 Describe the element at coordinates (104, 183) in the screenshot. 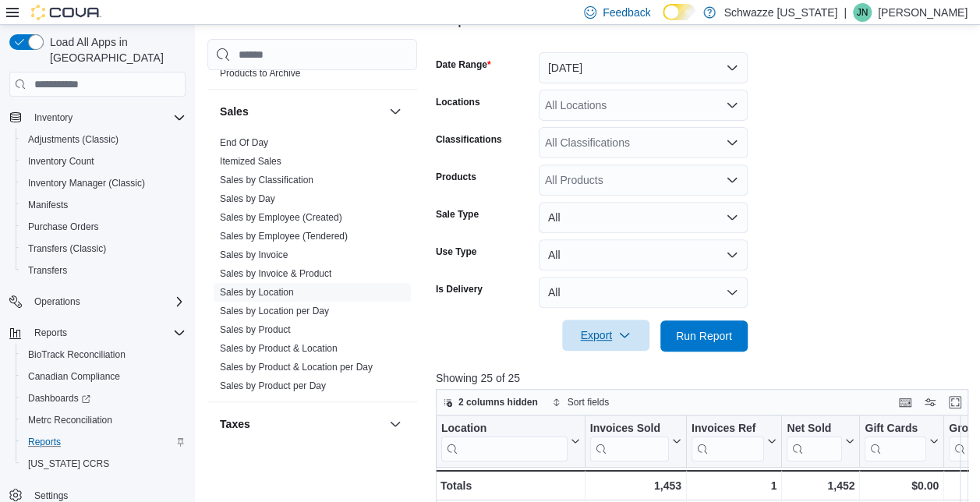

I see `span: Inventory Manager (Classic)` at that location.